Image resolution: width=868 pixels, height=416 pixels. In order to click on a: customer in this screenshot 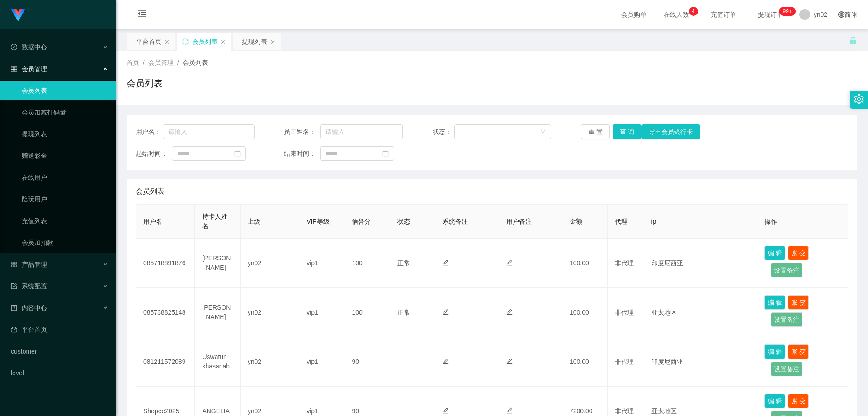, I will do `click(59, 351)`.